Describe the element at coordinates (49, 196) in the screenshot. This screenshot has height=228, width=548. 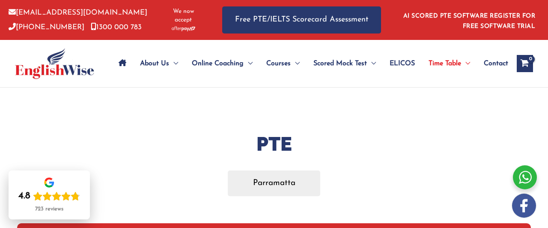
I see `div: Rating: 4.8 out of 5` at that location.